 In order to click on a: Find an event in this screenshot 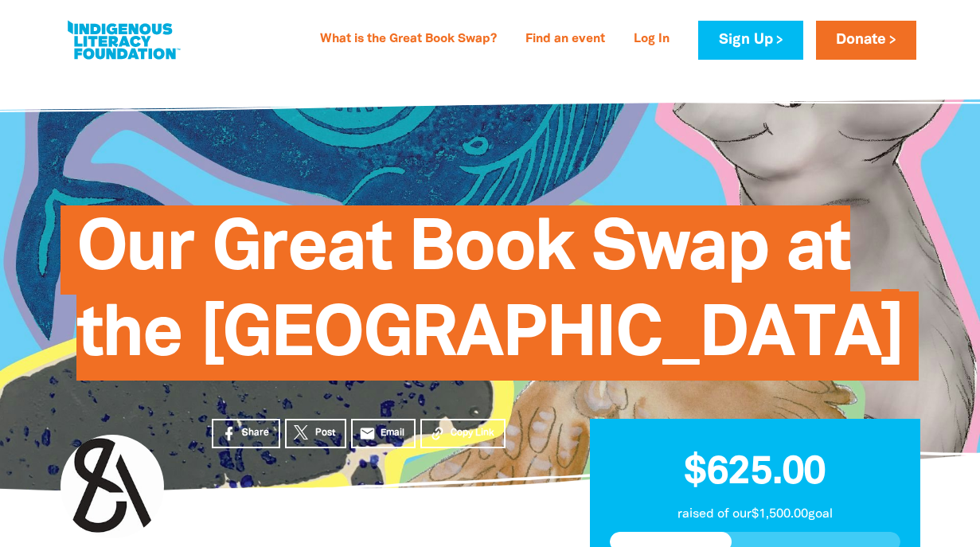, I will do `click(565, 39)`.